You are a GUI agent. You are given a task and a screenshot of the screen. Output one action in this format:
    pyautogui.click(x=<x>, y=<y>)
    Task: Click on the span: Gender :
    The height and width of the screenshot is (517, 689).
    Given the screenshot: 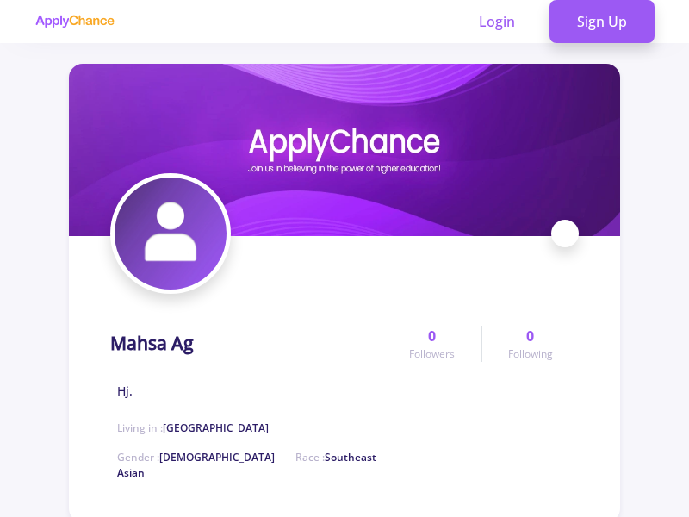 What is the action you would take?
    pyautogui.click(x=196, y=457)
    